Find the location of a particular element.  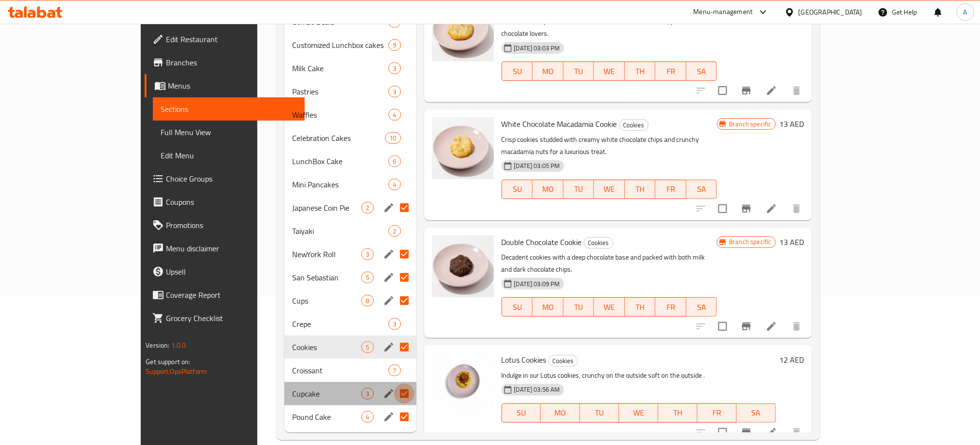

h6: 13 AED is located at coordinates (792, 124).